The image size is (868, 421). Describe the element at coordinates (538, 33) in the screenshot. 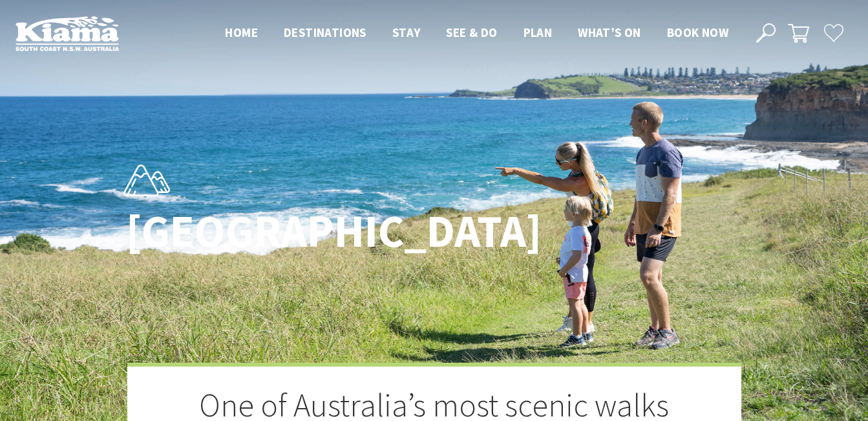

I see `span: Plan` at that location.